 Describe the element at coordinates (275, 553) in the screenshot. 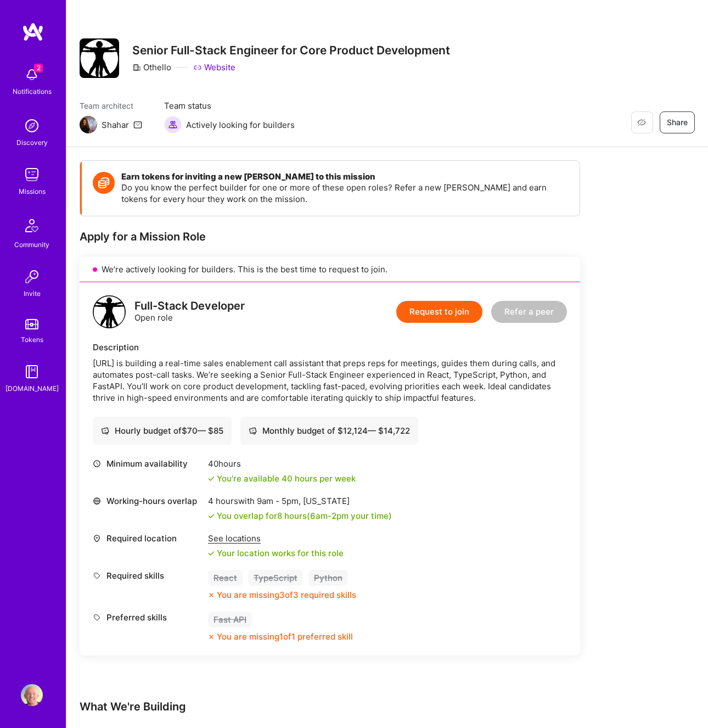

I see `div: Your location works for this role` at that location.